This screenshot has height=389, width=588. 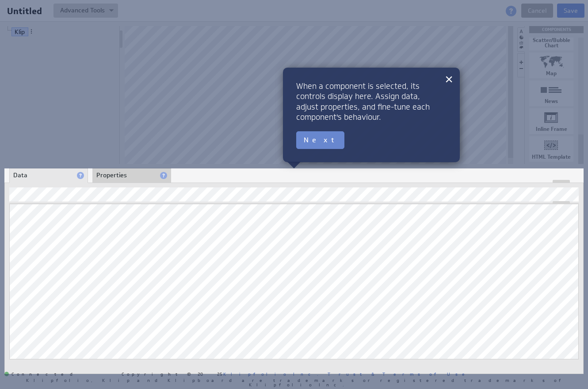 I want to click on span: Copyright © 2025, so click(x=219, y=374).